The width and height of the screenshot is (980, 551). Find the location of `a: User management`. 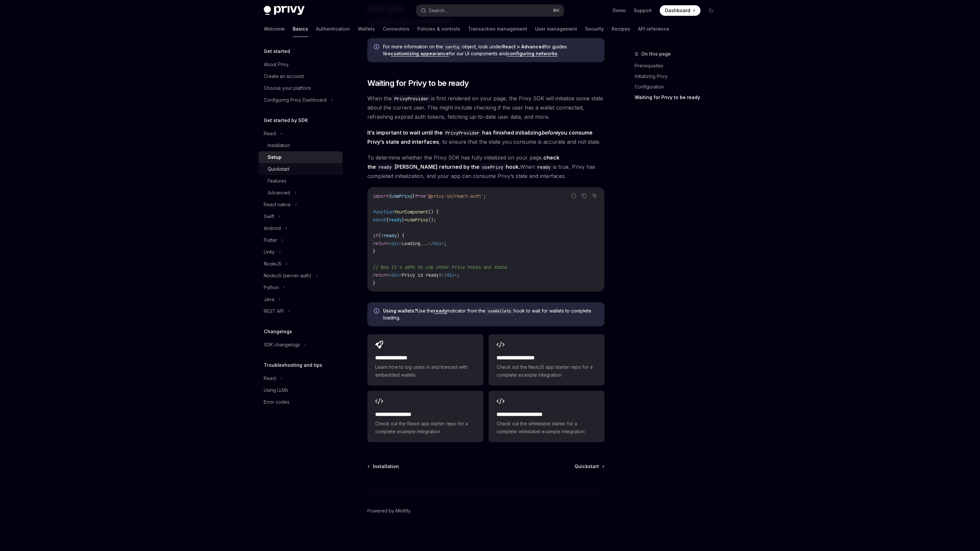

a: User management is located at coordinates (556, 29).